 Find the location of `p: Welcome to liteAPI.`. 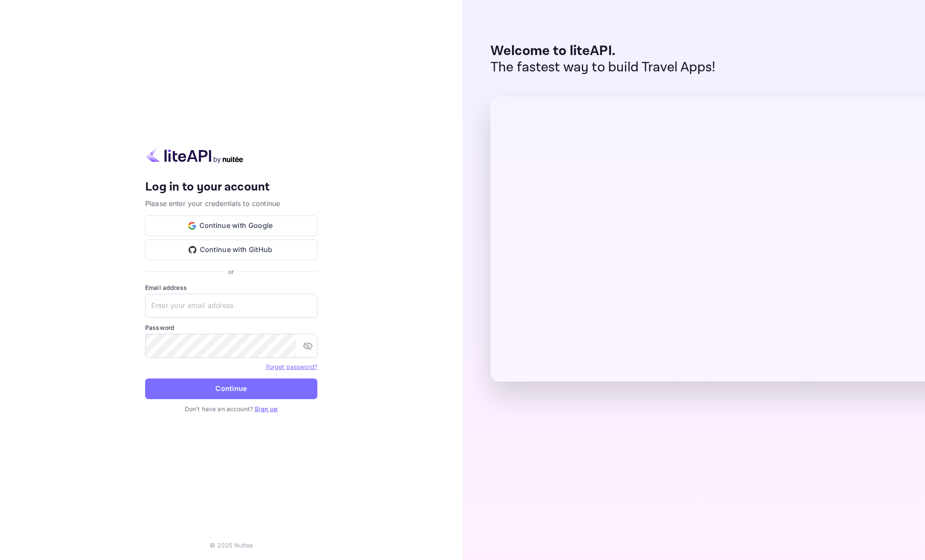

p: Welcome to liteAPI. is located at coordinates (603, 52).